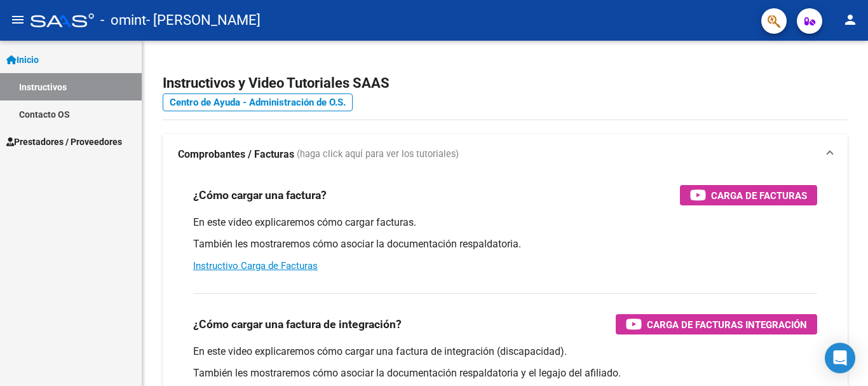 This screenshot has width=868, height=386. Describe the element at coordinates (64, 142) in the screenshot. I see `span: Prestadores / Proveedores` at that location.